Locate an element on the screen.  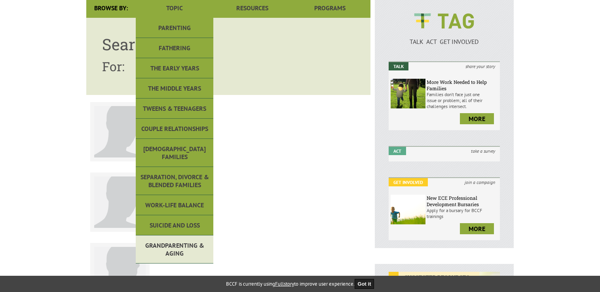
i: take a survey is located at coordinates (483, 151).